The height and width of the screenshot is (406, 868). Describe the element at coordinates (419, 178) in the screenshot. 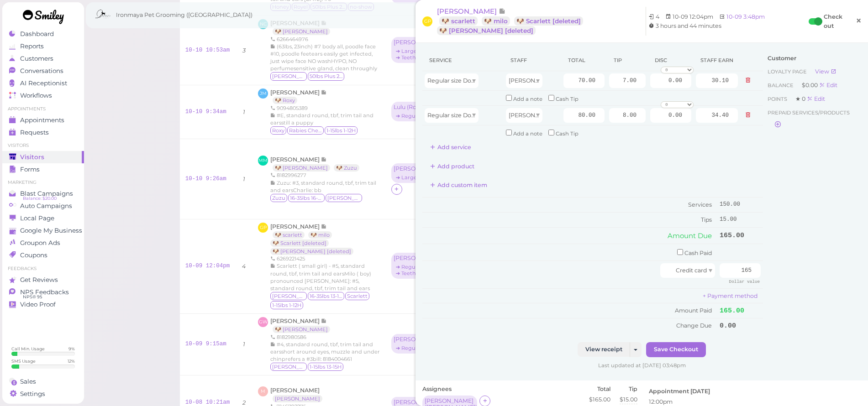

I see `div: ➔ Large size Dog Full Grooming (More than 35 lbs)` at that location.